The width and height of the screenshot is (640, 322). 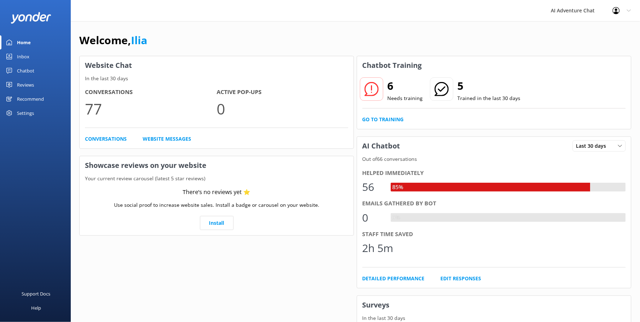 I want to click on div: Home, so click(x=24, y=42).